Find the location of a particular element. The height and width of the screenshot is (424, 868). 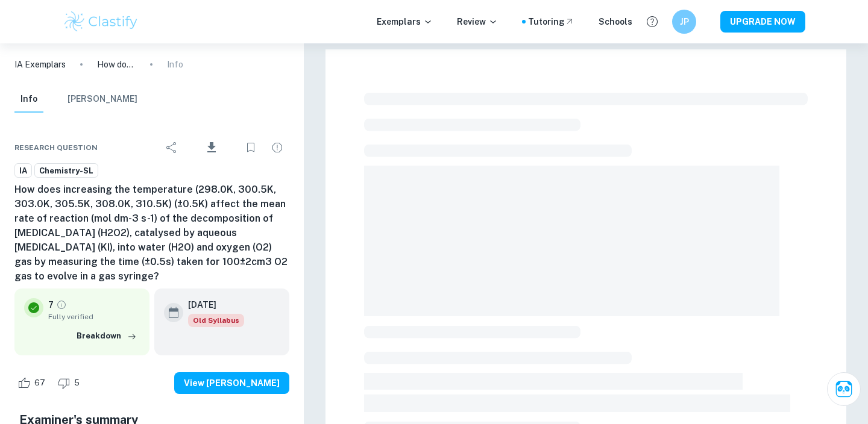

div: Download is located at coordinates (211, 148).